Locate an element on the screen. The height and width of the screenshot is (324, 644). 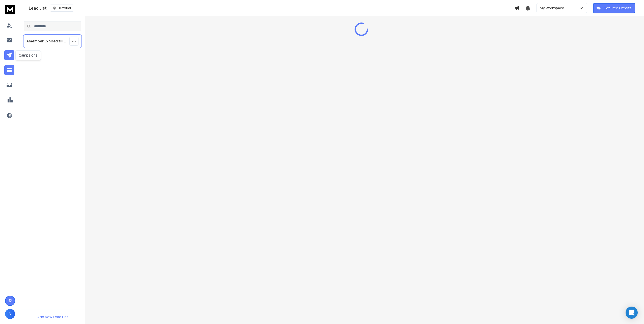
button: N is located at coordinates (10, 314).